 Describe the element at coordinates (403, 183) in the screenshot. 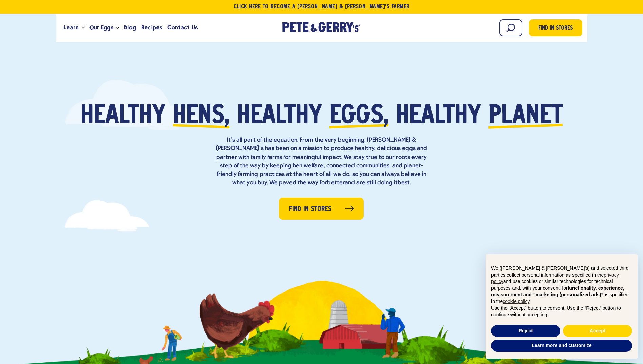

I see `strong: best` at that location.